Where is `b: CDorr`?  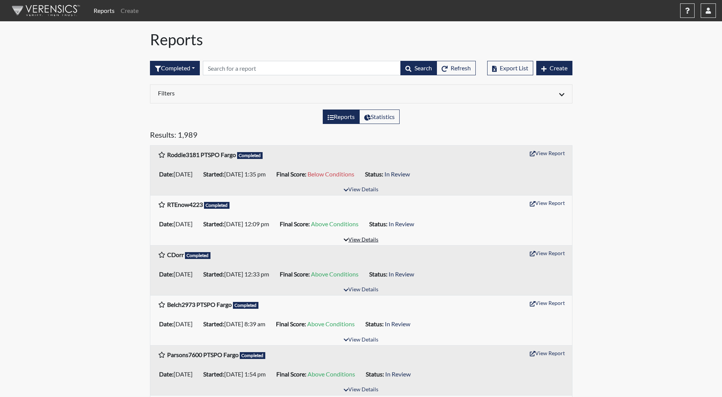 b: CDorr is located at coordinates (175, 255).